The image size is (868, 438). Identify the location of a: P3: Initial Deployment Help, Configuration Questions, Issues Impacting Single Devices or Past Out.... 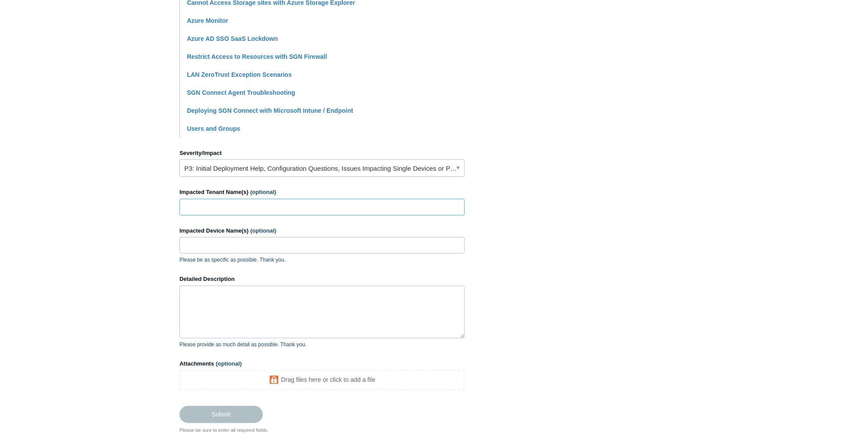
(322, 168).